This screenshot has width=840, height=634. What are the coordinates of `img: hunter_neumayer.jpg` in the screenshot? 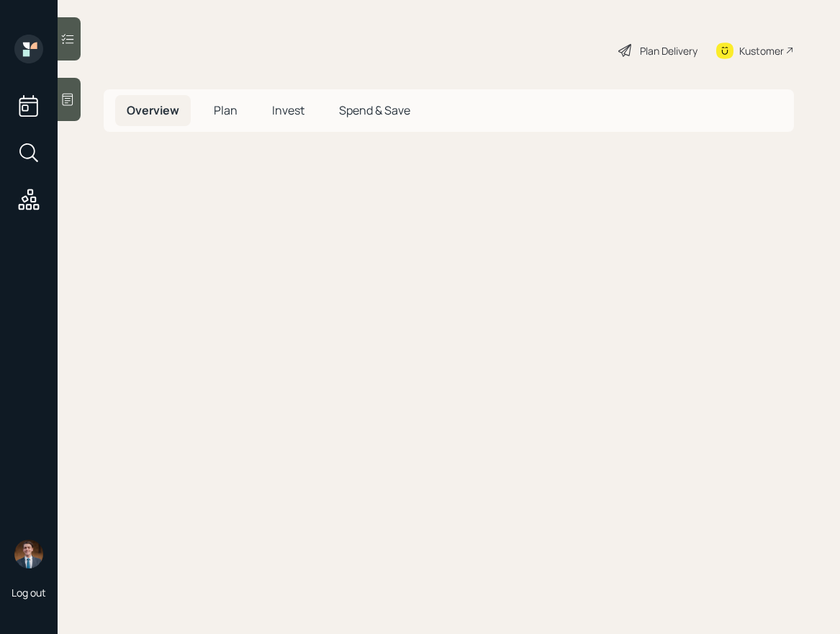 It's located at (29, 554).